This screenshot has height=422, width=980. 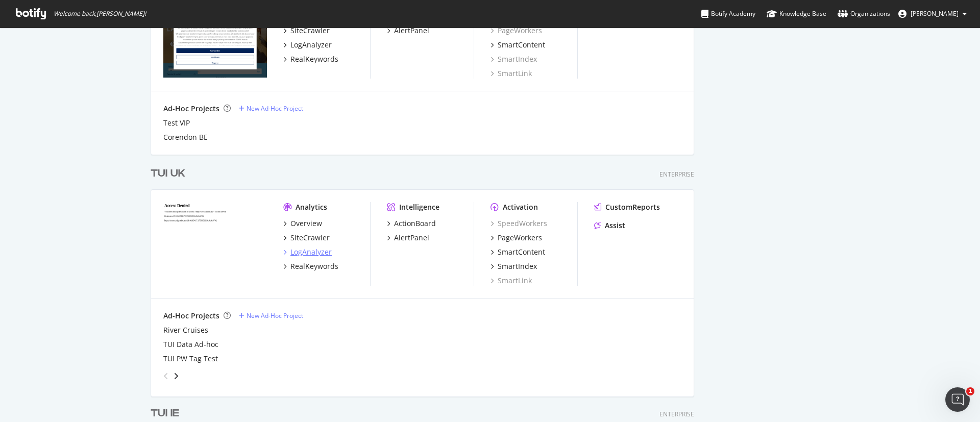 What do you see at coordinates (306, 224) in the screenshot?
I see `div: Overview` at bounding box center [306, 224].